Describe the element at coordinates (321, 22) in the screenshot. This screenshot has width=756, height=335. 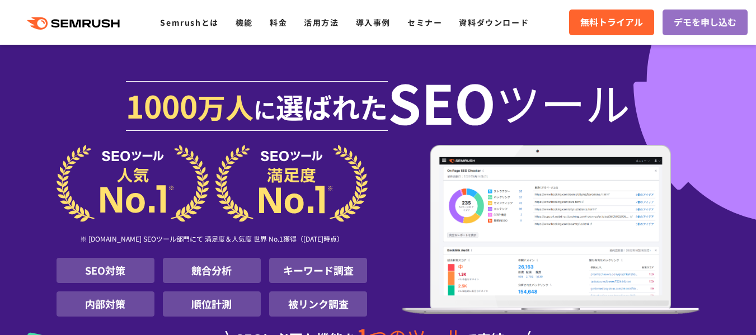
I see `a: 活用方法` at that location.